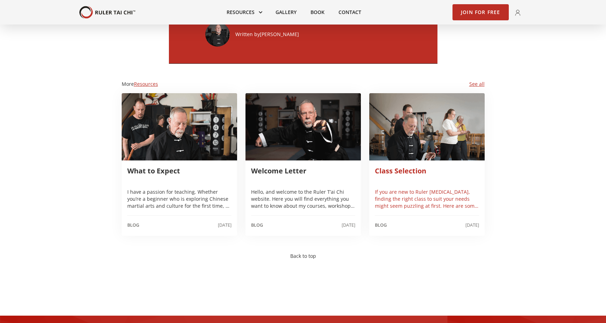 The width and height of the screenshot is (606, 323). I want to click on h3: Welcome Letter, so click(303, 171).